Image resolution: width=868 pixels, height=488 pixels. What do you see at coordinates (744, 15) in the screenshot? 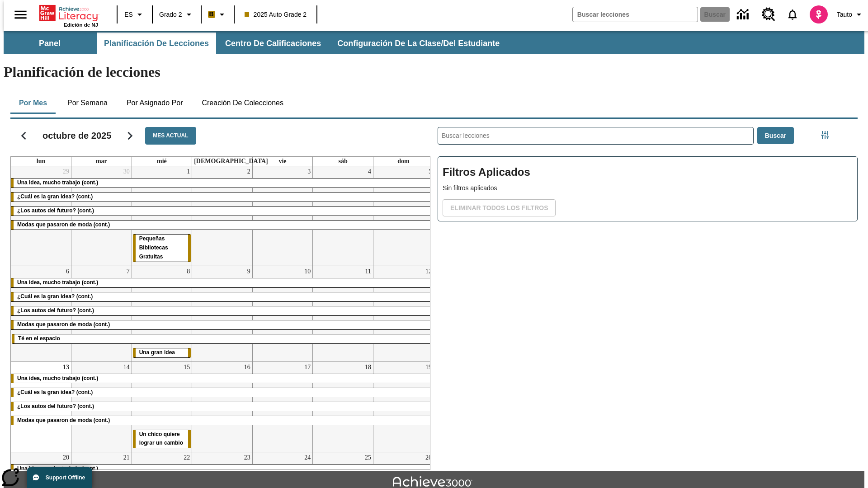
I see `a: Centro de información` at bounding box center [744, 15].